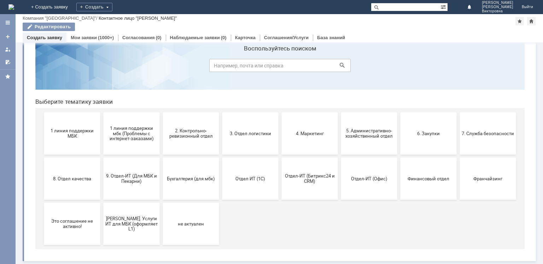 This screenshot has width=543, height=264. I want to click on input: Например, почта или справка, so click(250, 38).